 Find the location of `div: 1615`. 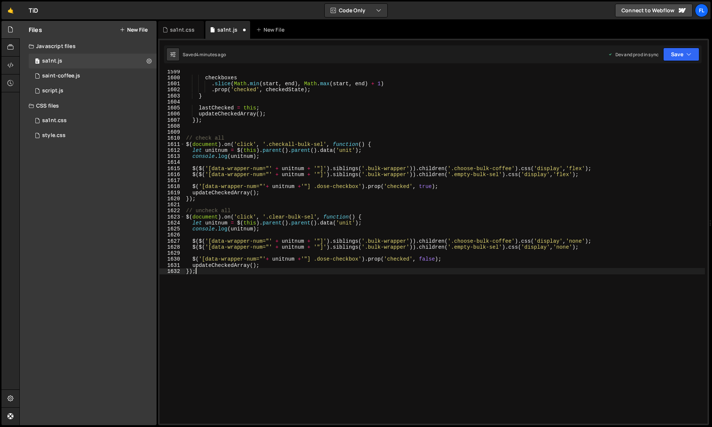

div: 1615 is located at coordinates (172, 169).